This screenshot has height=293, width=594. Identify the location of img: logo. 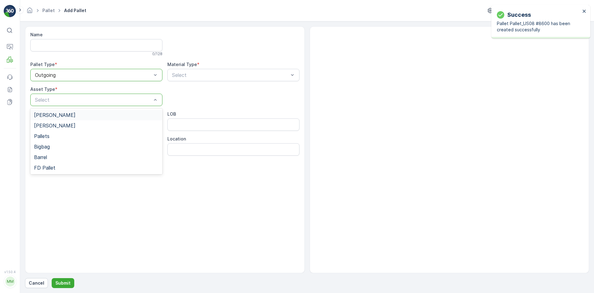
(10, 11).